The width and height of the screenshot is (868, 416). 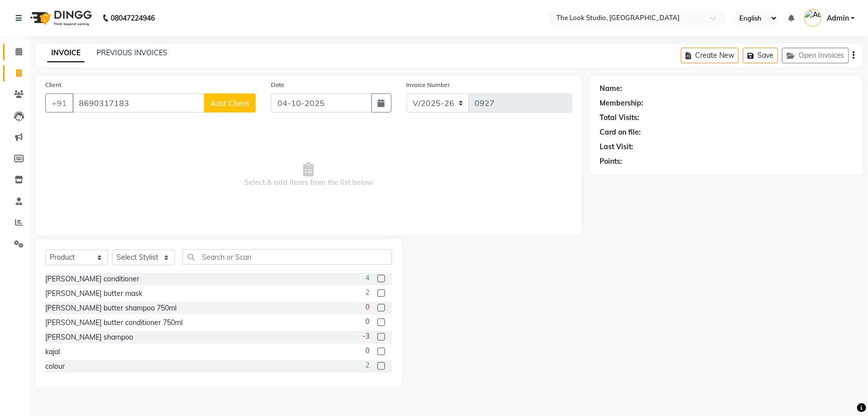 I want to click on button: Open Invoices, so click(x=815, y=55).